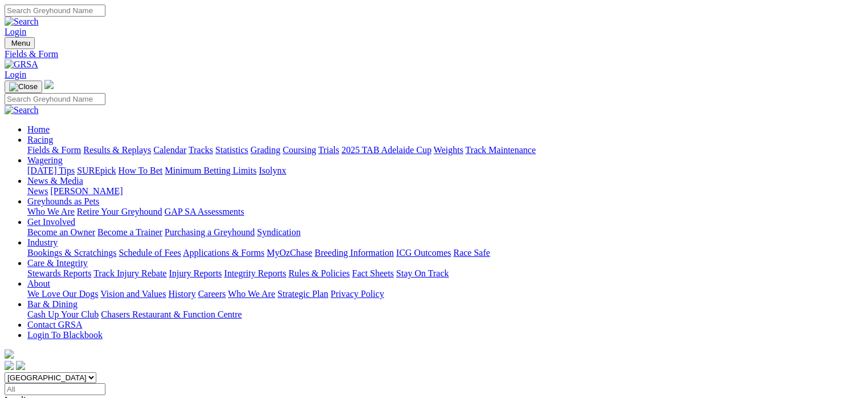 Image resolution: width=868 pixels, height=398 pixels. Describe the element at coordinates (471, 252) in the screenshot. I see `a: Race Safe` at that location.